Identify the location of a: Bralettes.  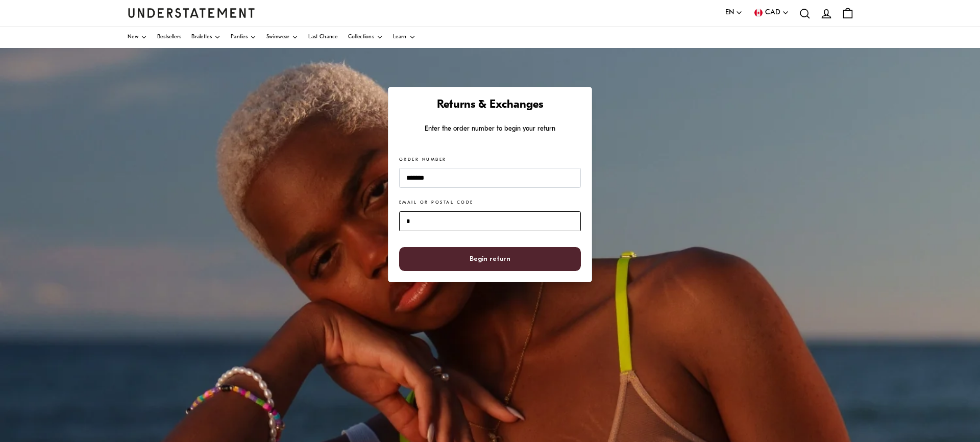
(205, 37).